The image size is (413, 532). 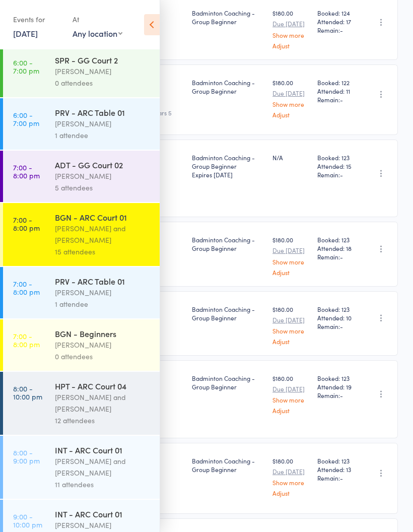 What do you see at coordinates (338, 317) in the screenshot?
I see `span: Attended: 10` at bounding box center [338, 317].